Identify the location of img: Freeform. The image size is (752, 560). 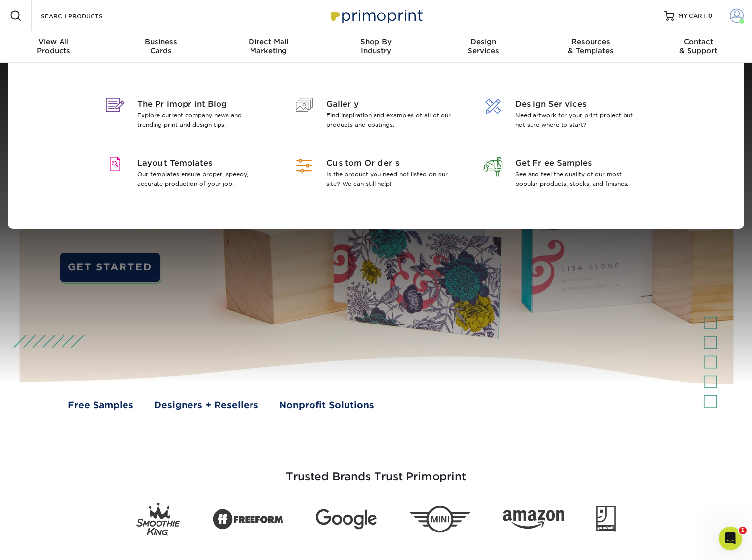
(248, 519).